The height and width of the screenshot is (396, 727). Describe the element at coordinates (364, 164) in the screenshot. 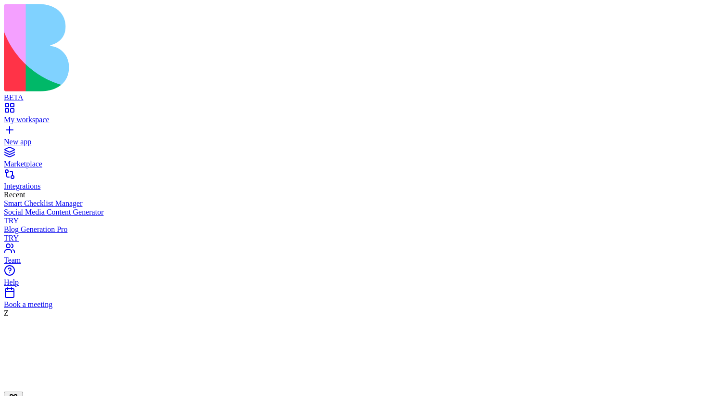

I see `div: Marketplace` at that location.